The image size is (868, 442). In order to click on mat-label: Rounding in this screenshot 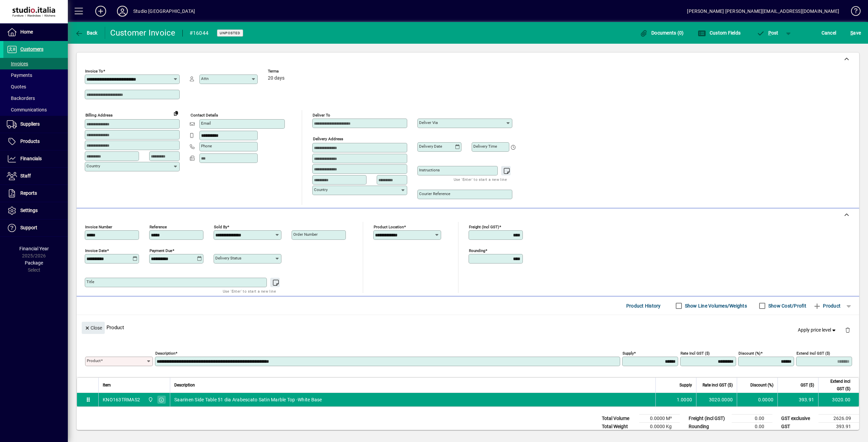, I will do `click(477, 250)`.